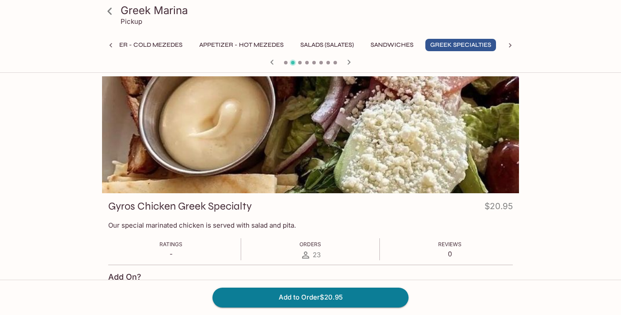 The width and height of the screenshot is (621, 315). What do you see at coordinates (310, 298) in the screenshot?
I see `button: Add to Order$20.95` at bounding box center [310, 298].